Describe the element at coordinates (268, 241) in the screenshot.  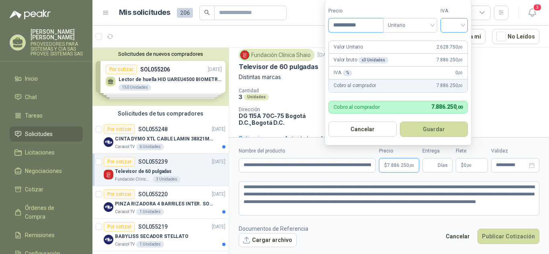
I see `button: Cargar archivo` at that location.